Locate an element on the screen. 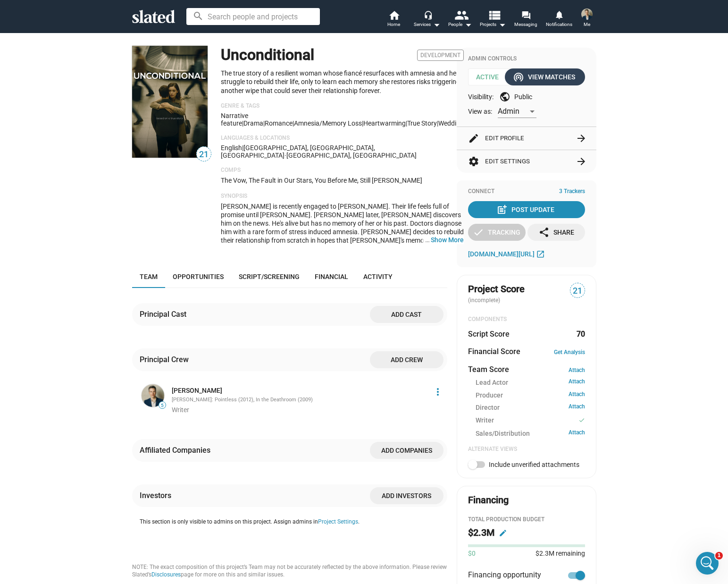 Image resolution: width=728 pixels, height=584 pixels. p: This section is only visible to admins on this project. Assign admins in . is located at coordinates (294, 522).